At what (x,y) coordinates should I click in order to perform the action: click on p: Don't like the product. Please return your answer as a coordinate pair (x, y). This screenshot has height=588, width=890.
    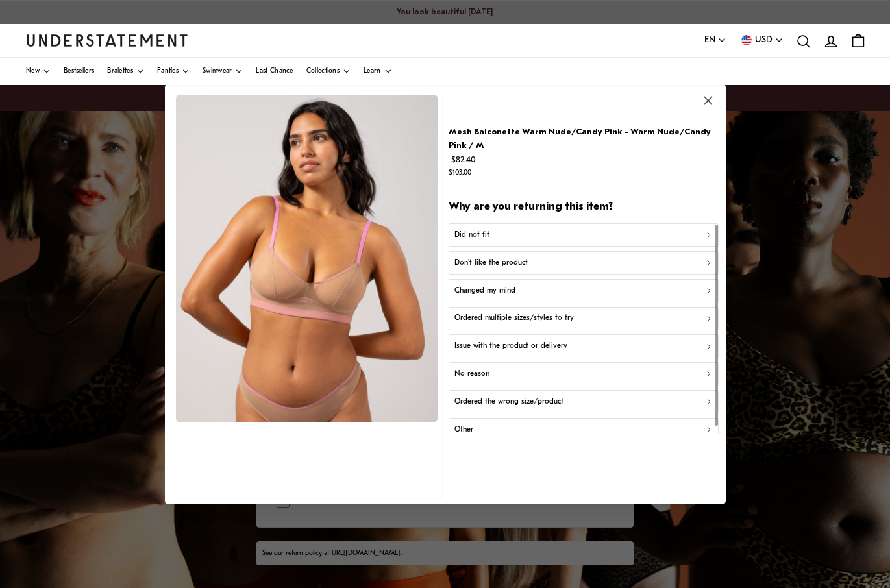
    Looking at the image, I should click on (490, 263).